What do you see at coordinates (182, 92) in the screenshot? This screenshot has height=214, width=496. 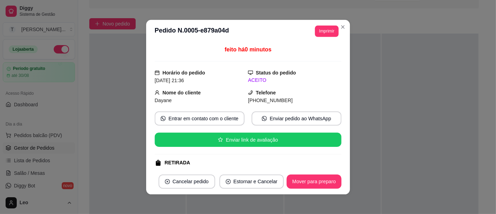 I see `strong: Nome do cliente` at bounding box center [182, 92].